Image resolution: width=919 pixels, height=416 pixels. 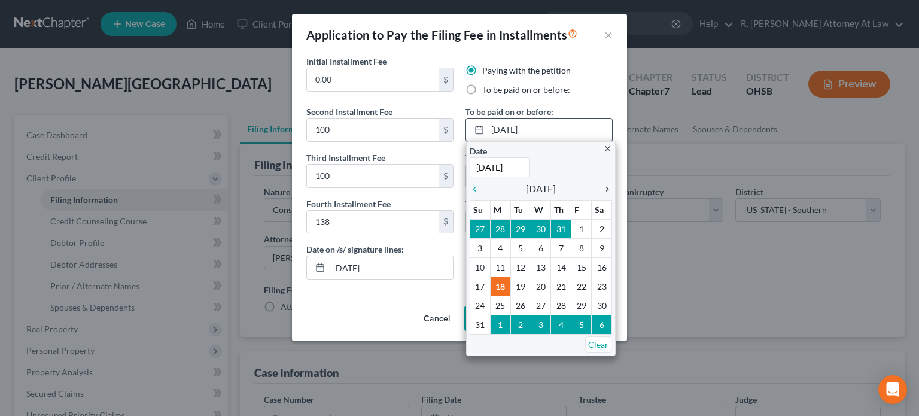 I want to click on td: 26, so click(x=520, y=305).